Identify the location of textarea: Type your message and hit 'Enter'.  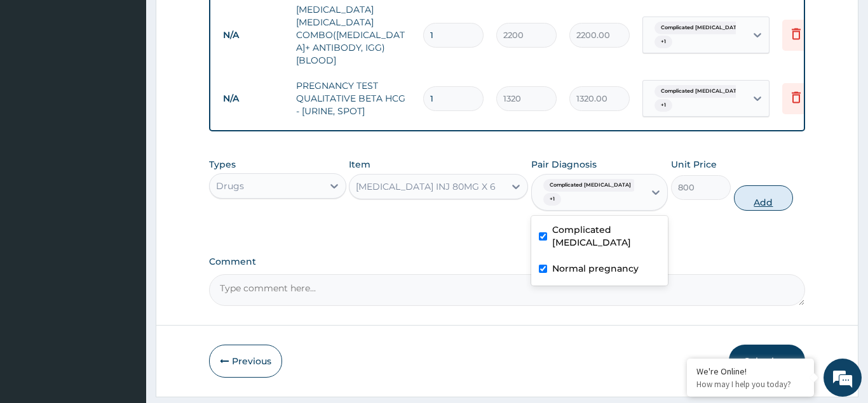
(124, 290).